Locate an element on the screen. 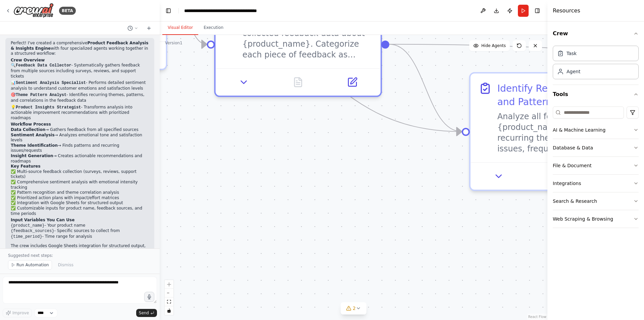 The height and width of the screenshot is (320, 644). strong: Input Variables You Can Use is located at coordinates (43, 219).